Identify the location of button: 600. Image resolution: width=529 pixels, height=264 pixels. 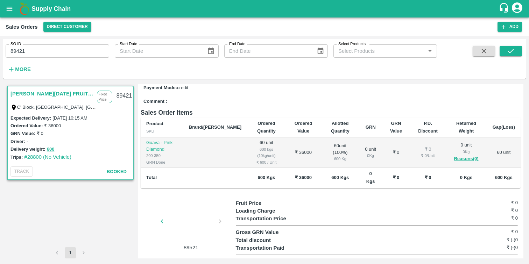
(51, 149).